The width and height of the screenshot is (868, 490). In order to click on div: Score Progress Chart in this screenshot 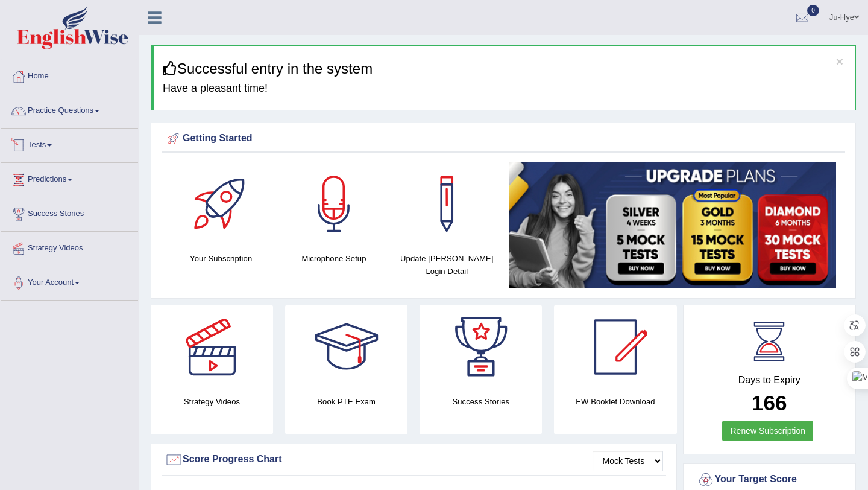, I will do `click(413, 459)`.